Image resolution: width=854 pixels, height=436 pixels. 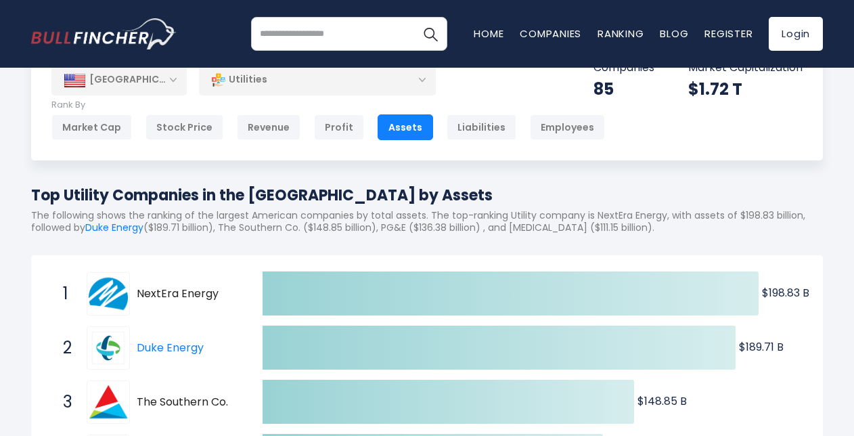 I want to click on p: Companies, so click(x=624, y=68).